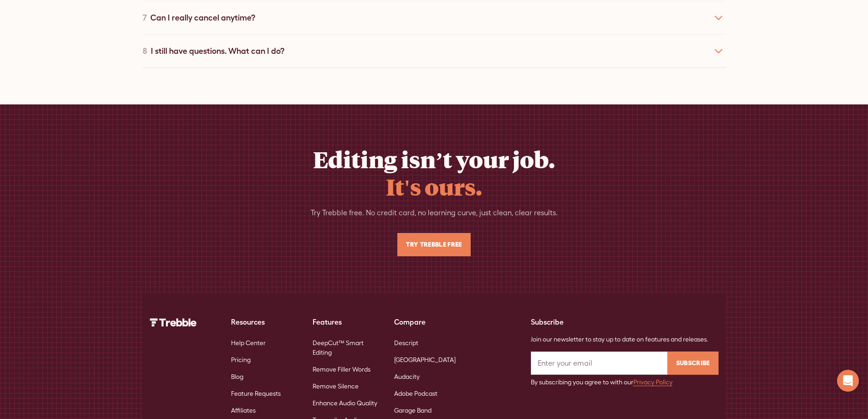 The height and width of the screenshot is (419, 868). I want to click on div: Features, so click(346, 322).